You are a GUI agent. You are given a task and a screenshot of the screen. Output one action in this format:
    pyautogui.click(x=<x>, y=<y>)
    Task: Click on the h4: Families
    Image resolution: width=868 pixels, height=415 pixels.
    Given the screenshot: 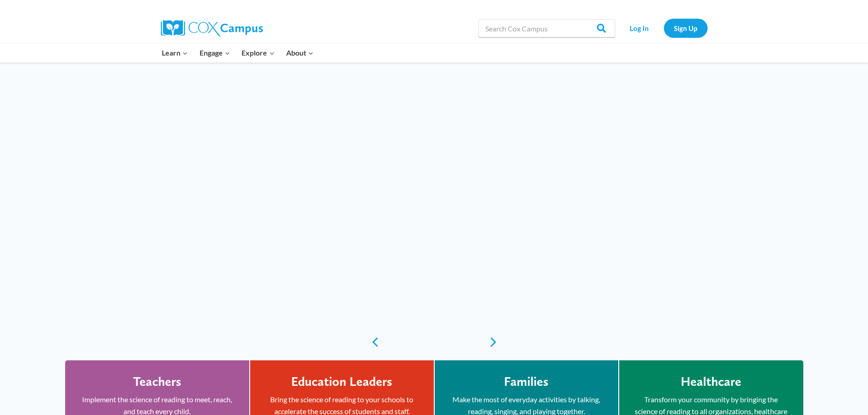 What is the action you would take?
    pyautogui.click(x=526, y=382)
    